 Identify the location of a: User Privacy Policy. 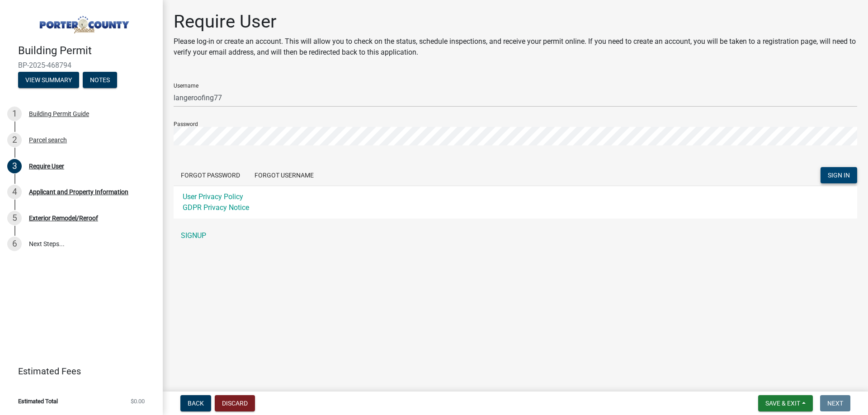
(213, 196).